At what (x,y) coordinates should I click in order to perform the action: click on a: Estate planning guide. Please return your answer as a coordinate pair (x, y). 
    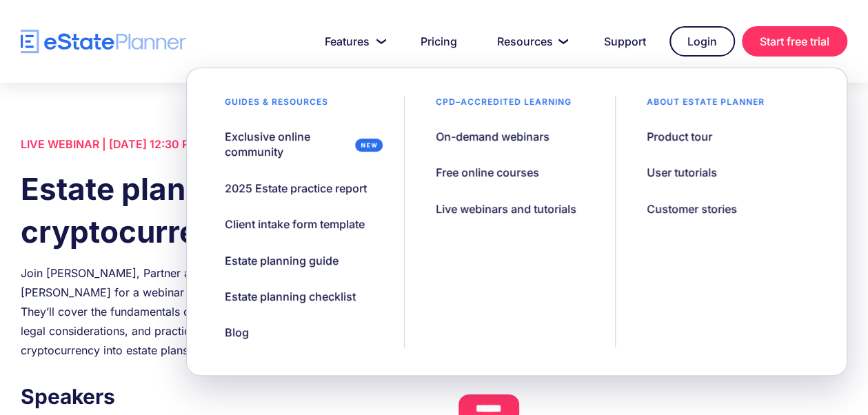
    Looking at the image, I should click on (281, 261).